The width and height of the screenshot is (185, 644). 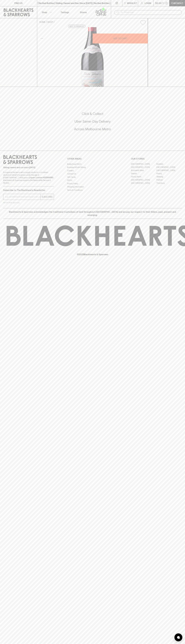 I want to click on p: Shop, so click(x=45, y=12).